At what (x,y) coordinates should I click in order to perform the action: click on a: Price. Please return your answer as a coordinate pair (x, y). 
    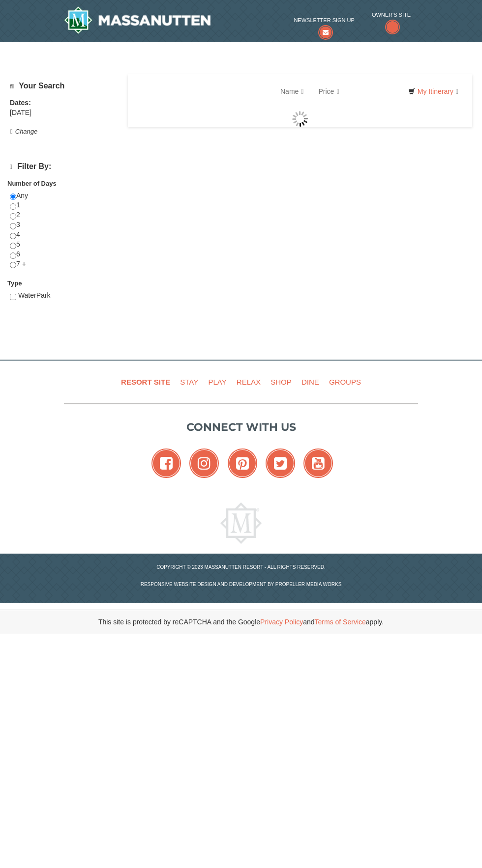
    Looking at the image, I should click on (329, 91).